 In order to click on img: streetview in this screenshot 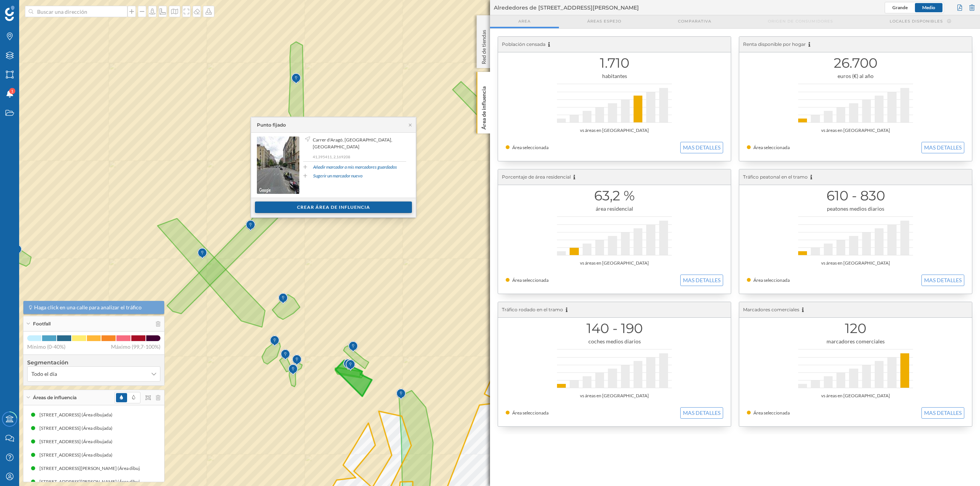, I will do `click(278, 165)`.